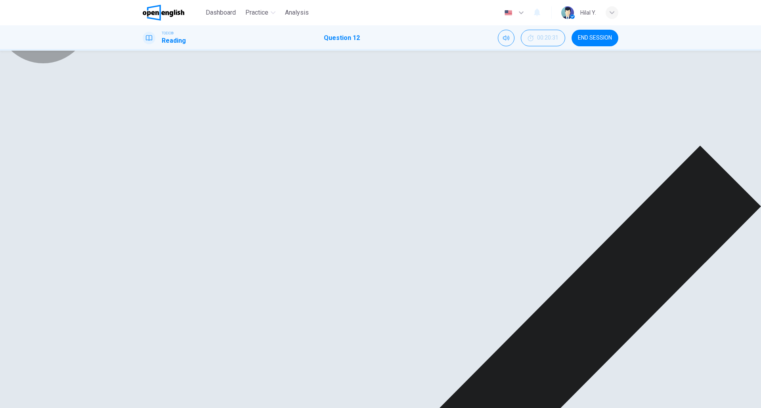 The width and height of the screenshot is (761, 408). What do you see at coordinates (172, 13) in the screenshot?
I see `a: OpenEnglish logo` at bounding box center [172, 13].